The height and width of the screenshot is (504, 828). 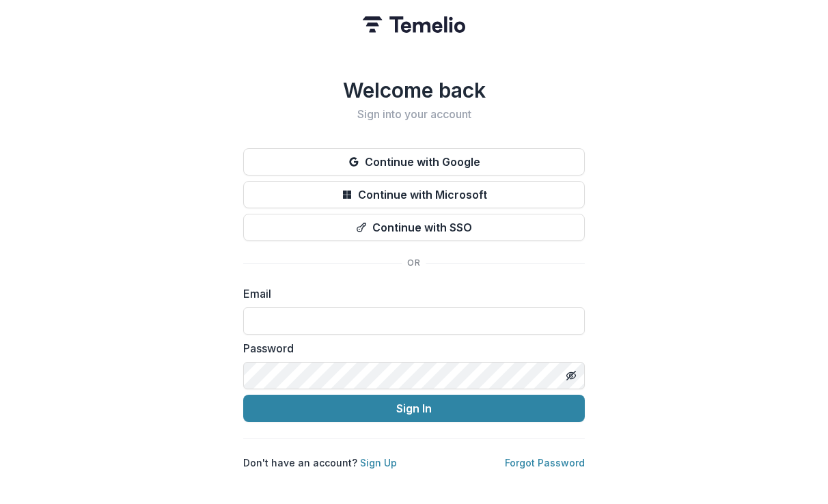 What do you see at coordinates (414, 408) in the screenshot?
I see `button: Sign In` at bounding box center [414, 408].